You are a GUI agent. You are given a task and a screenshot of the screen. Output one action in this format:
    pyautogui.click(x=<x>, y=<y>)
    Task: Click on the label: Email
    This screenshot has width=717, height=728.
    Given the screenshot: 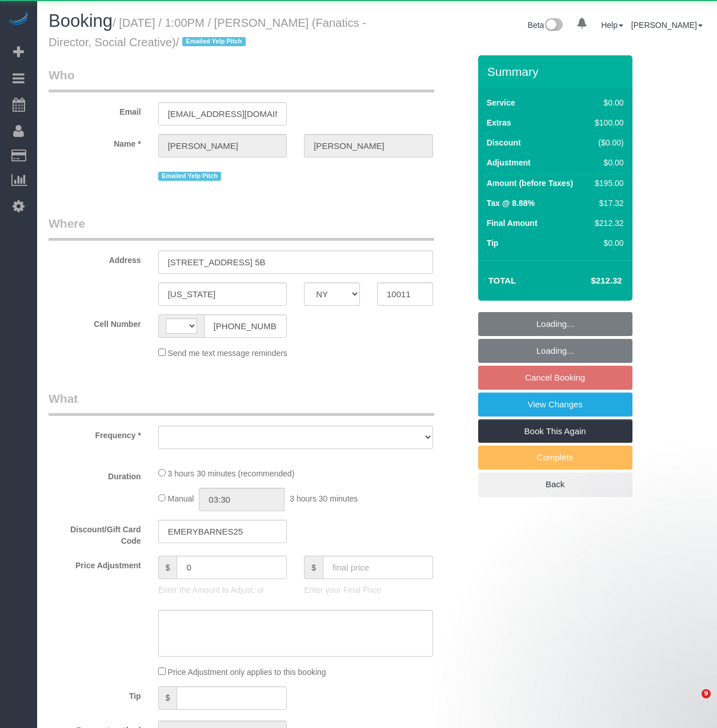 What is the action you would take?
    pyautogui.click(x=95, y=109)
    